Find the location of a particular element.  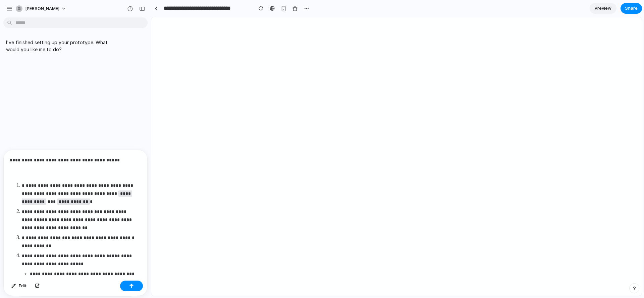

button: Share is located at coordinates (631, 8).